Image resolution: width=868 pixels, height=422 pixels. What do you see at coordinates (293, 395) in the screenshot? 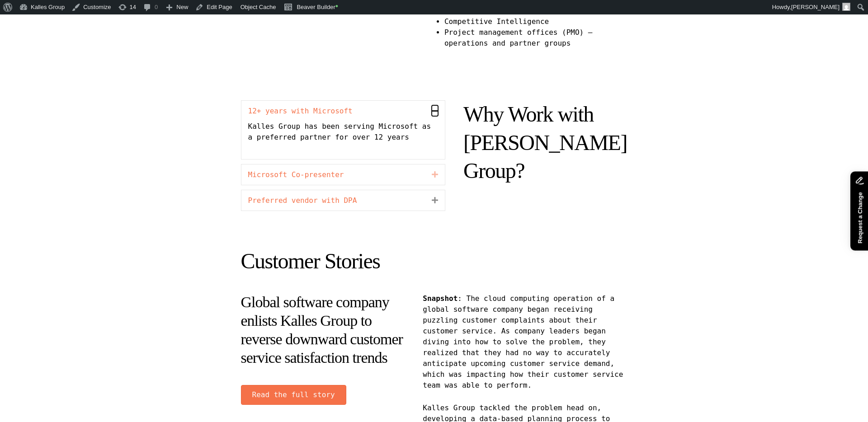
I see `span: Read the full story` at bounding box center [293, 395].